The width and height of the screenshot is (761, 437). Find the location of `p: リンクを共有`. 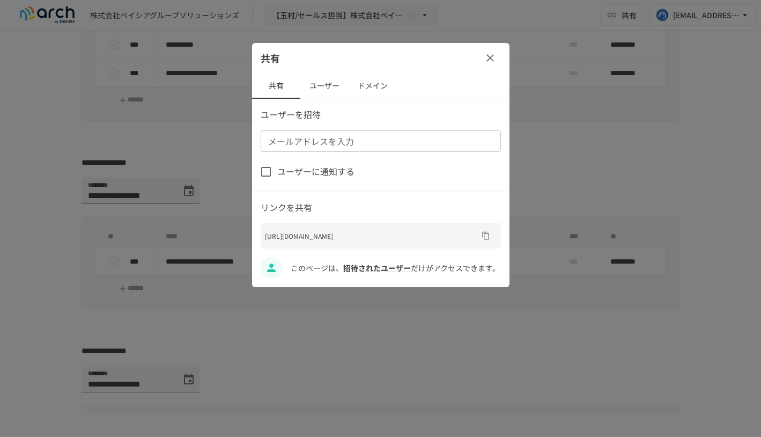

p: リンクを共有 is located at coordinates (381, 208).